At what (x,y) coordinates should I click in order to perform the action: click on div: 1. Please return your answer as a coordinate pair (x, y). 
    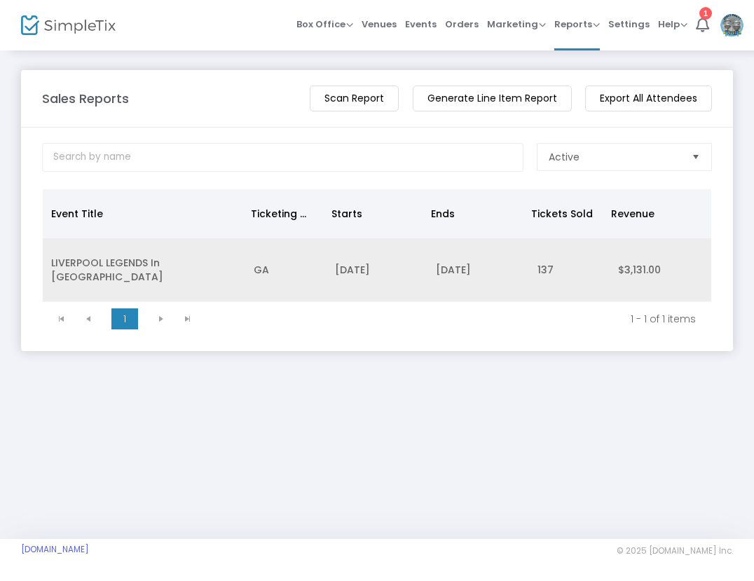
    Looking at the image, I should click on (706, 13).